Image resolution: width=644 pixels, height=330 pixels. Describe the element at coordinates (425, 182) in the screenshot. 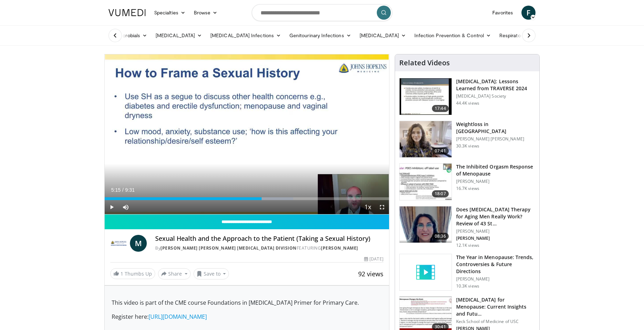

I see `img: 283c0f17-5e2d-42ba-a87c-168d447cdba4.150x105_q85_crop-smart_upscale.jpg` at that location.